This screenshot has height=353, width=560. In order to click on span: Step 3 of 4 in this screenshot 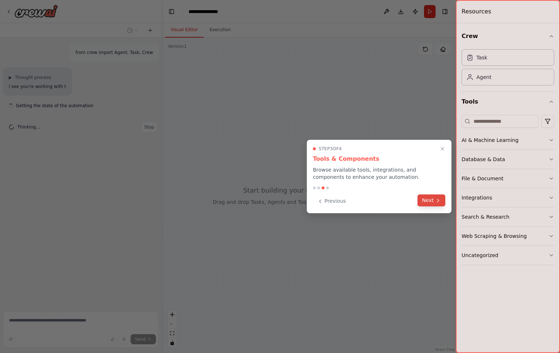, I will do `click(330, 149)`.